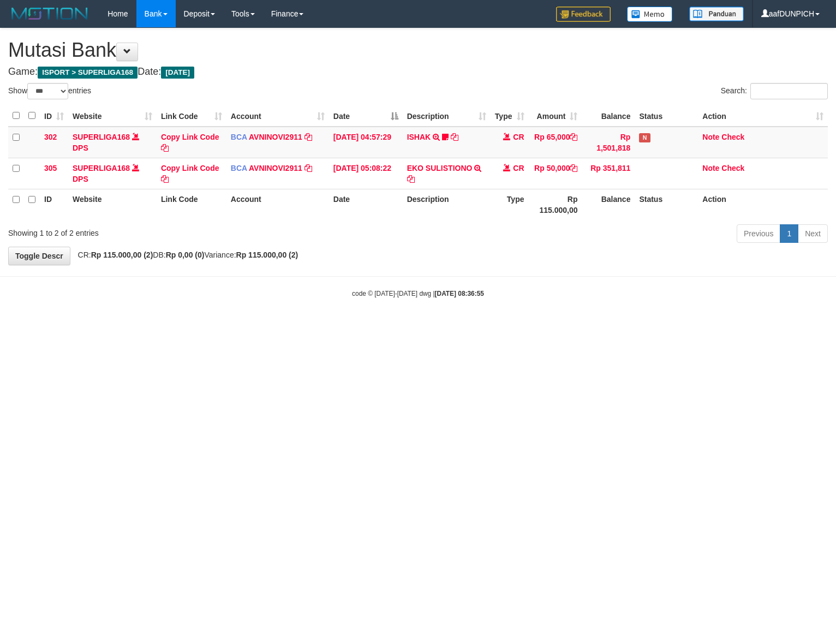 The height and width of the screenshot is (644, 836). What do you see at coordinates (510, 204) in the screenshot?
I see `th: Type` at bounding box center [510, 204].